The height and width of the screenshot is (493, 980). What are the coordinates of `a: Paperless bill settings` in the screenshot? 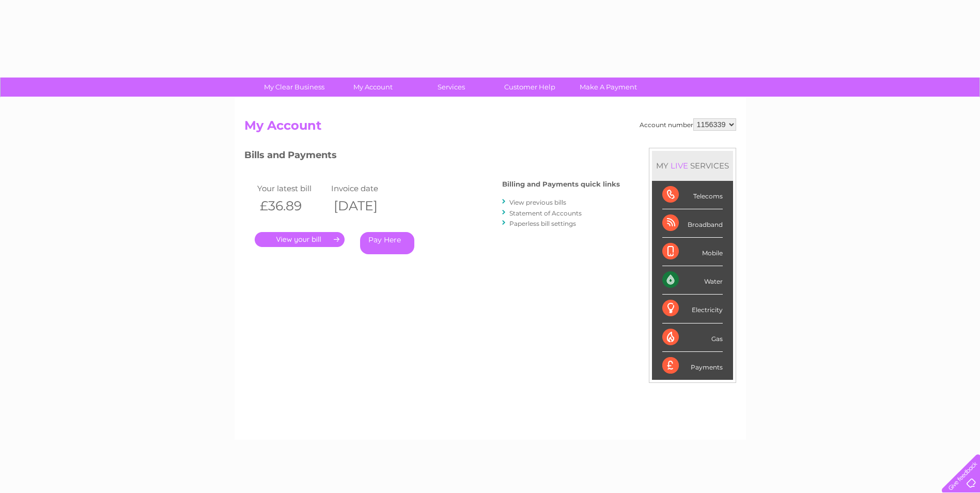 It's located at (543, 223).